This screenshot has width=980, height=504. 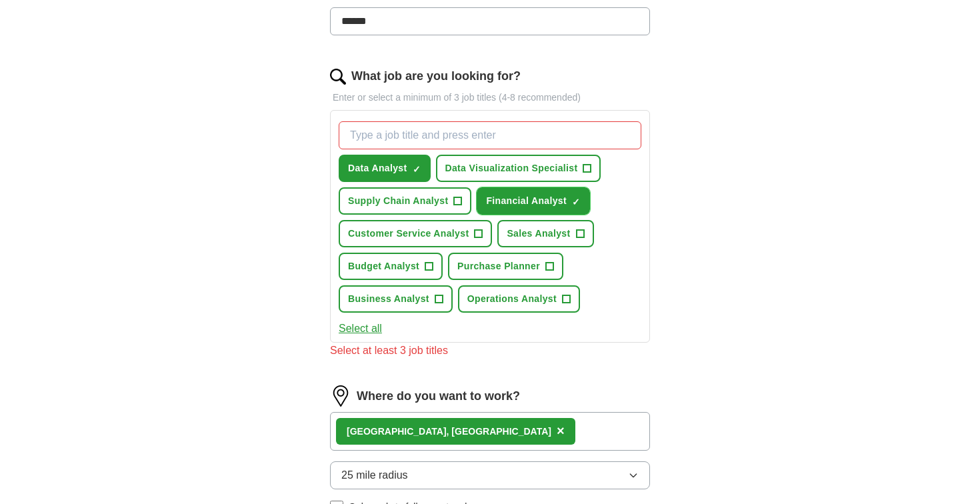 What do you see at coordinates (511, 168) in the screenshot?
I see `span: Data Visualization Specialist` at bounding box center [511, 168].